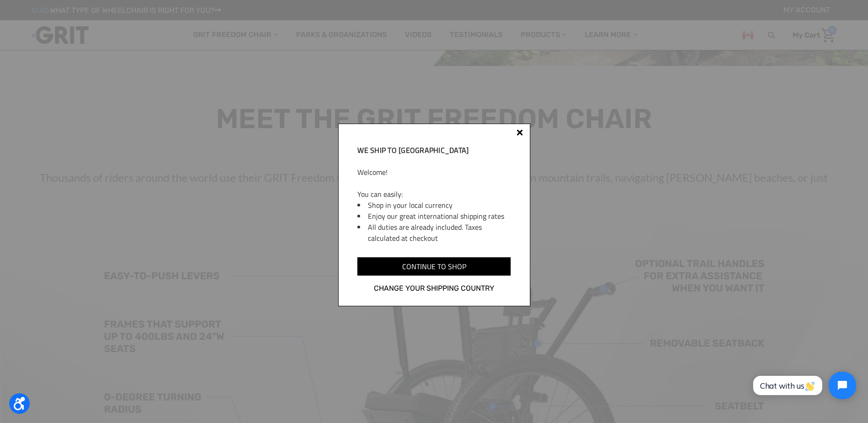 The height and width of the screenshot is (423, 868). What do you see at coordinates (434, 267) in the screenshot?
I see `input: Continue to shop` at bounding box center [434, 267].